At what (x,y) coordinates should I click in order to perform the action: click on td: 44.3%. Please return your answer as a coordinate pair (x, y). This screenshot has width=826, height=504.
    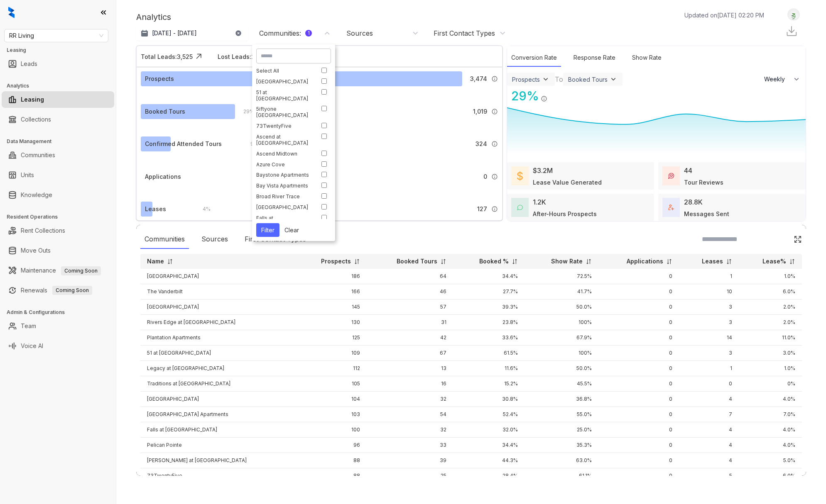
    Looking at the image, I should click on (489, 461).